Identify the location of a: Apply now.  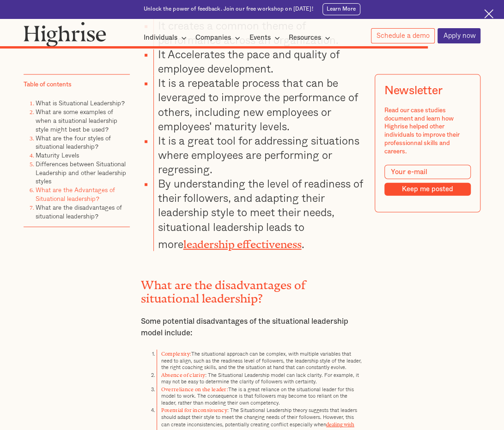
(458, 36).